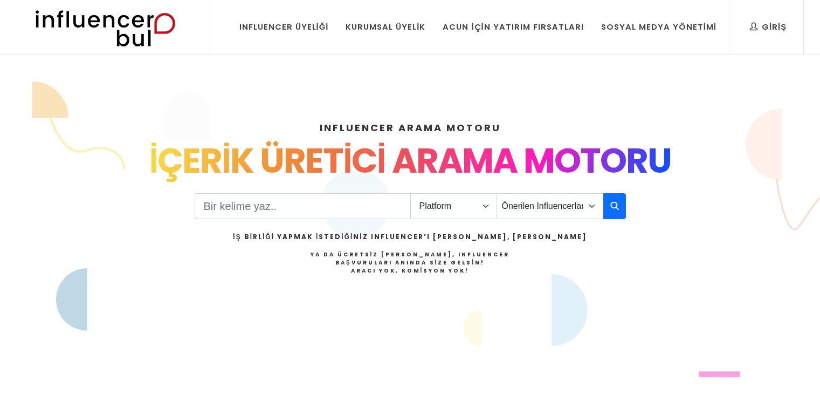  Describe the element at coordinates (302, 206) in the screenshot. I see `input: Search` at that location.